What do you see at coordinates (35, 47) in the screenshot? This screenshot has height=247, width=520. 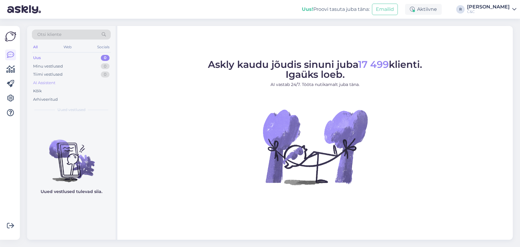 I see `div: All` at bounding box center [35, 47].